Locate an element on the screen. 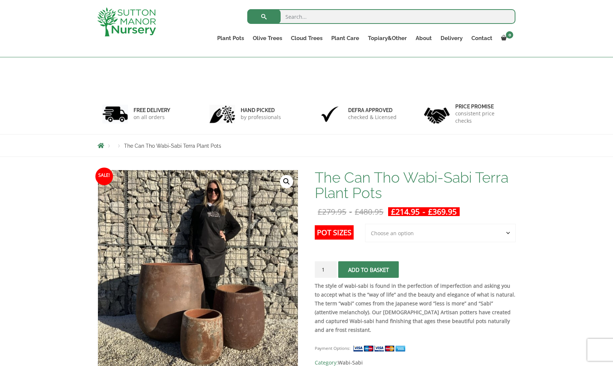  nav: Breadcrumbs is located at coordinates (307, 145).